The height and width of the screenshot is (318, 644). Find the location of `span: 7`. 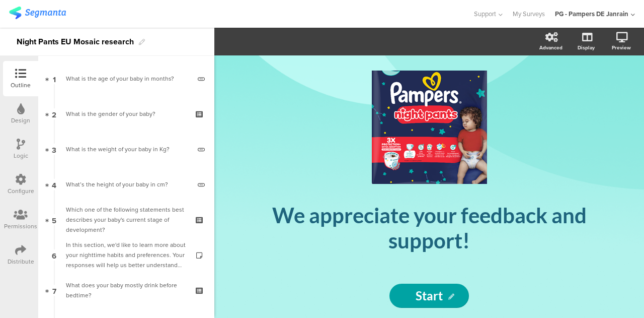

span: 7 is located at coordinates (54, 290).